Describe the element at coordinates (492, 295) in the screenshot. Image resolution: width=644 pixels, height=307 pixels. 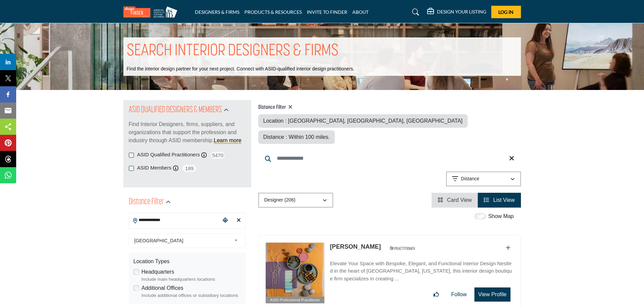
I see `button: View Profile` at that location.